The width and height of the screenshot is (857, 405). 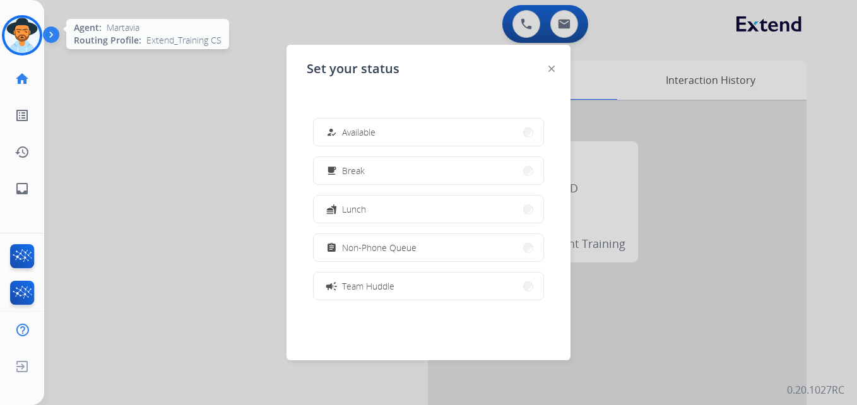 What do you see at coordinates (816, 390) in the screenshot?
I see `p: 0.20.1027RC` at bounding box center [816, 390].